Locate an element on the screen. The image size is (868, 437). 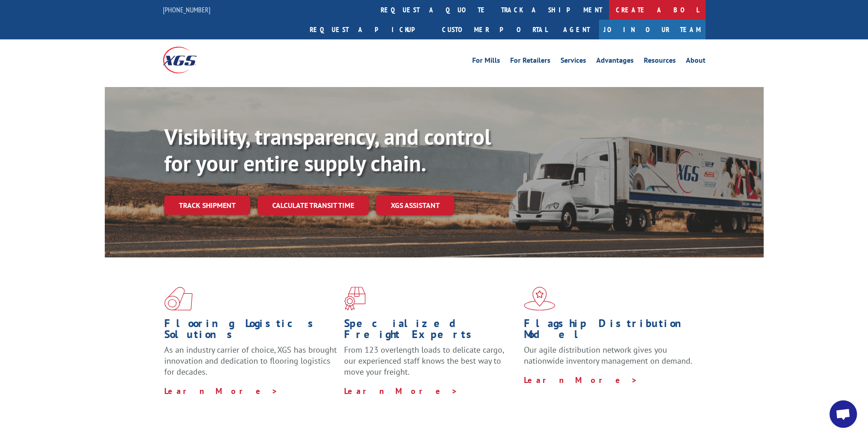
span: As an industry carrier of choice, XGS has brought innovation and dedication to flooring logistics... is located at coordinates (251, 360).